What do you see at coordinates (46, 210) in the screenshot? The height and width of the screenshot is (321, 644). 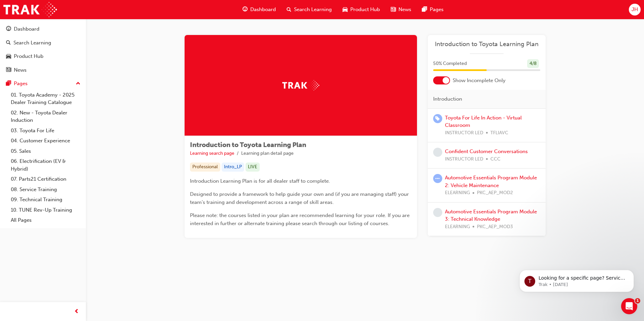 I see `a: 10. TUNE Rev-Up Training` at bounding box center [46, 210].